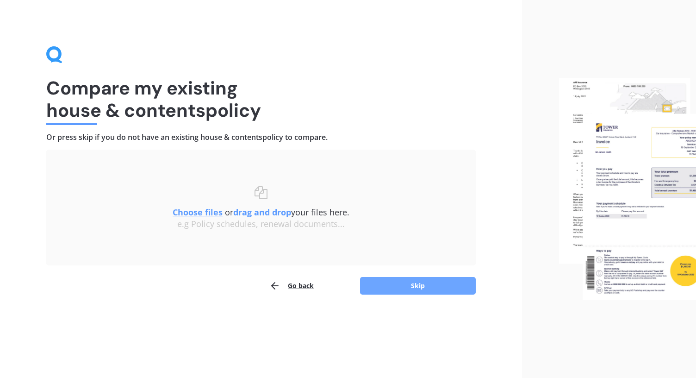  I want to click on b: drag and drop, so click(262, 212).